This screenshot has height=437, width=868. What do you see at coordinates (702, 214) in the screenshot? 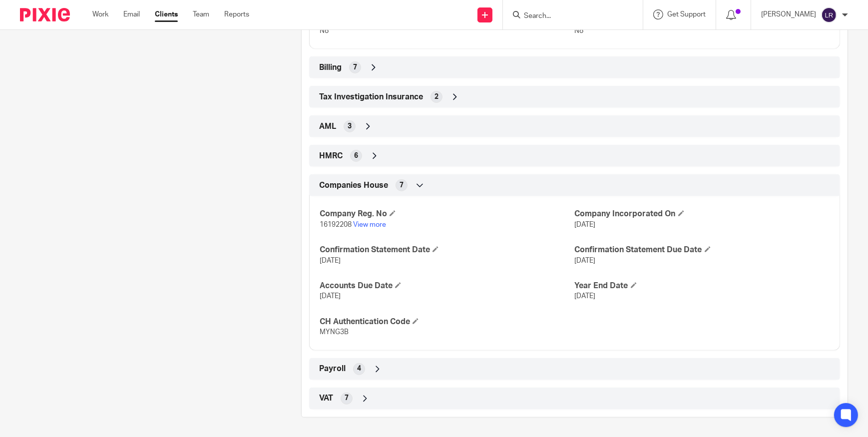
I see `h4: Company Incorporated On` at bounding box center [702, 214].